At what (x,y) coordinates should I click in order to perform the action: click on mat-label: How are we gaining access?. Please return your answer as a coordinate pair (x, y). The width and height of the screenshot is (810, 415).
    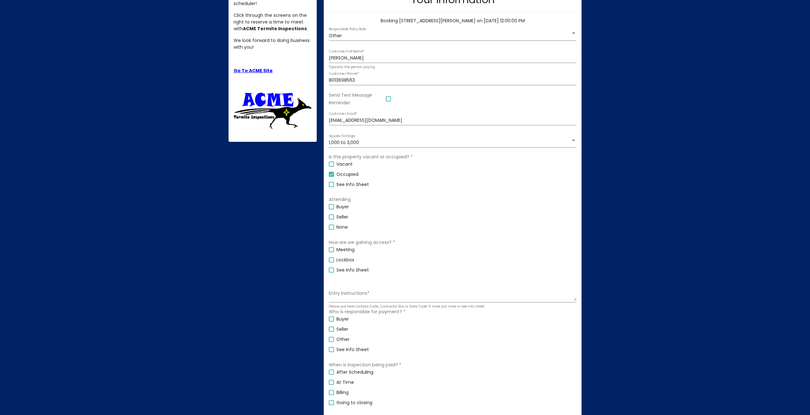
    Looking at the image, I should click on (364, 242).